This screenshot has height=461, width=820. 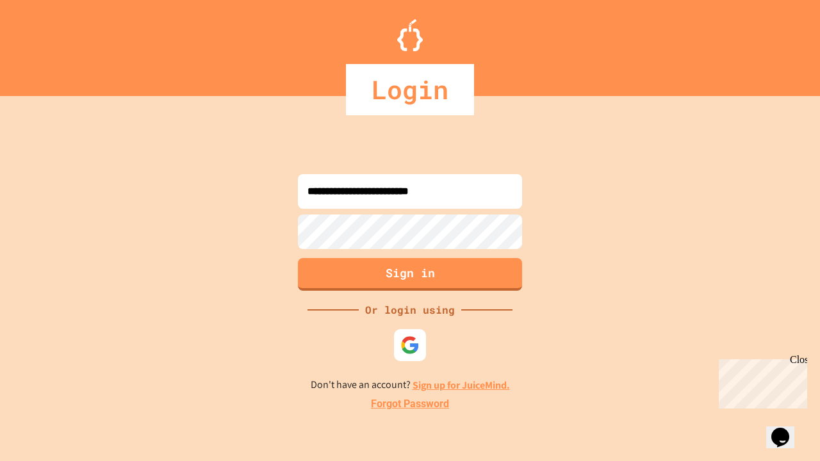 What do you see at coordinates (410, 90) in the screenshot?
I see `div: Login` at bounding box center [410, 90].